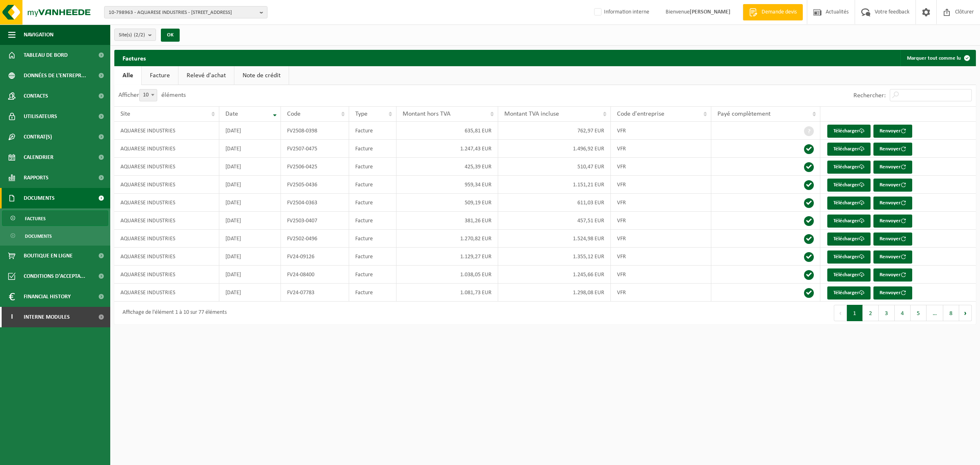 The width and height of the screenshot is (980, 465). I want to click on a: Note de crédit, so click(261, 76).